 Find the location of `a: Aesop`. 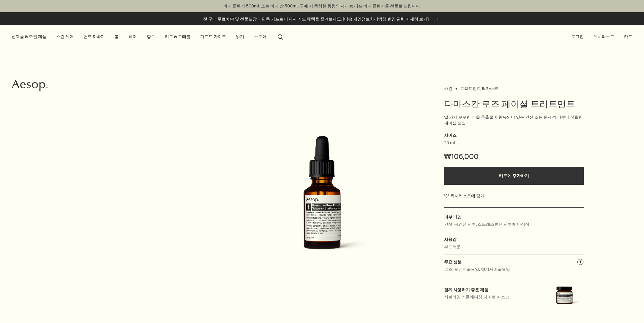

a: Aesop is located at coordinates (30, 86).